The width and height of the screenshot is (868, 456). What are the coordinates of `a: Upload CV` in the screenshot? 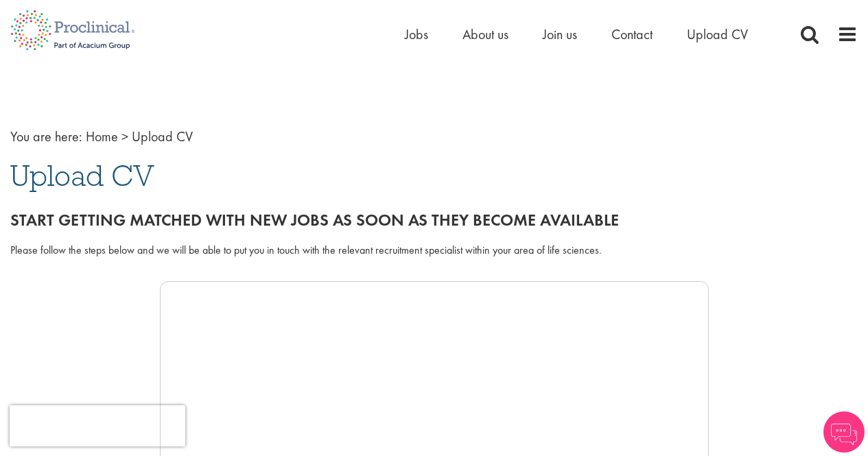 It's located at (717, 34).